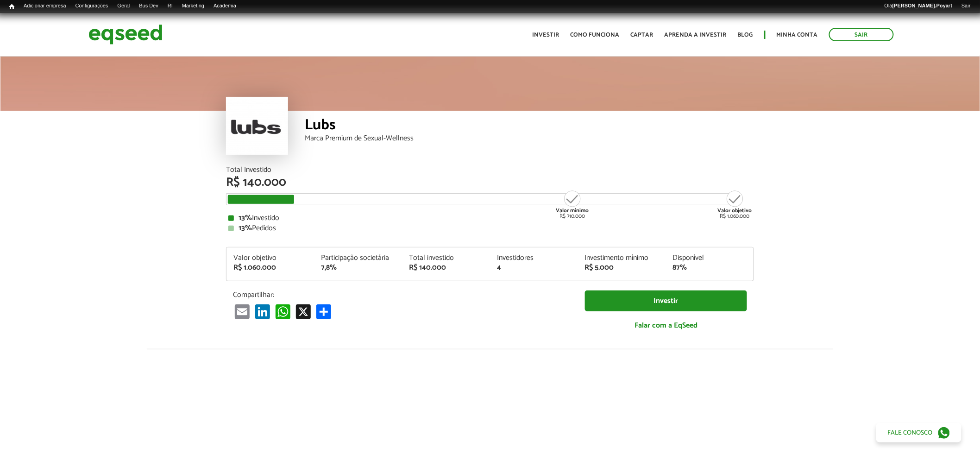  I want to click on a: LinkedIn, so click(263, 311).